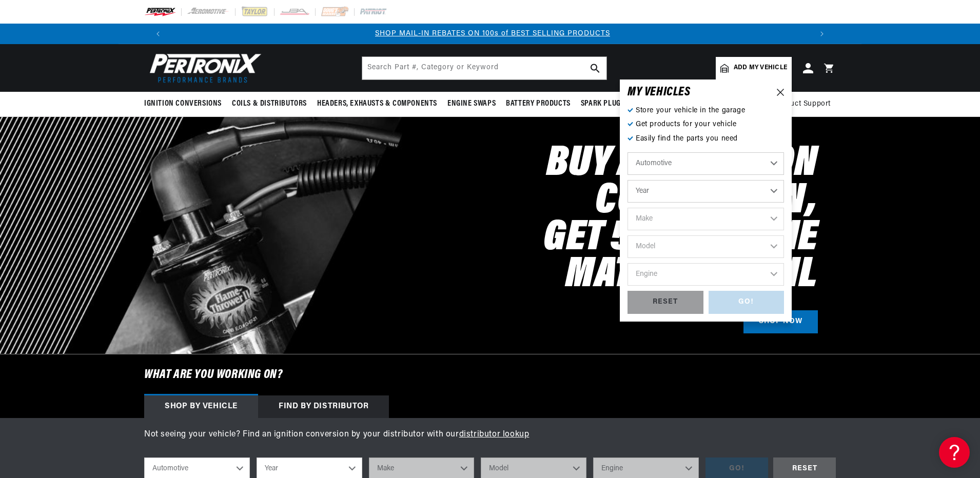  Describe the element at coordinates (158, 34) in the screenshot. I see `button: Translation missing: en.sections.announcements.previous_announcement` at that location.